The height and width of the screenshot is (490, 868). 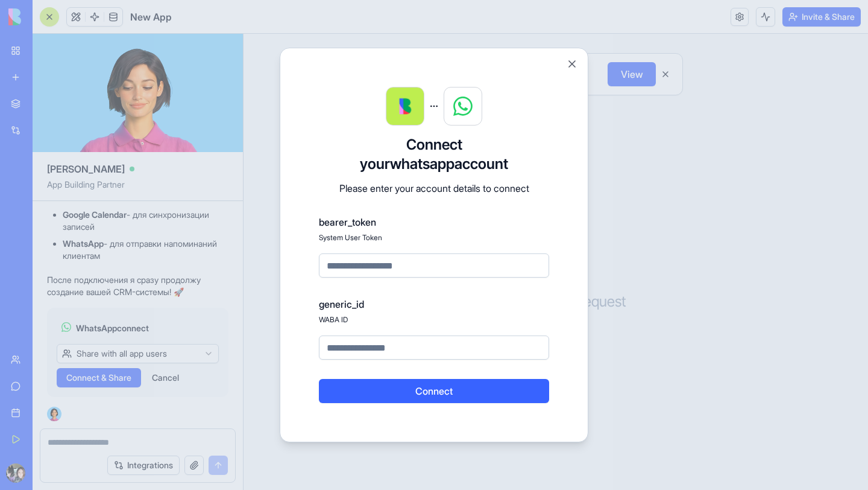 I want to click on button: Close, so click(x=572, y=64).